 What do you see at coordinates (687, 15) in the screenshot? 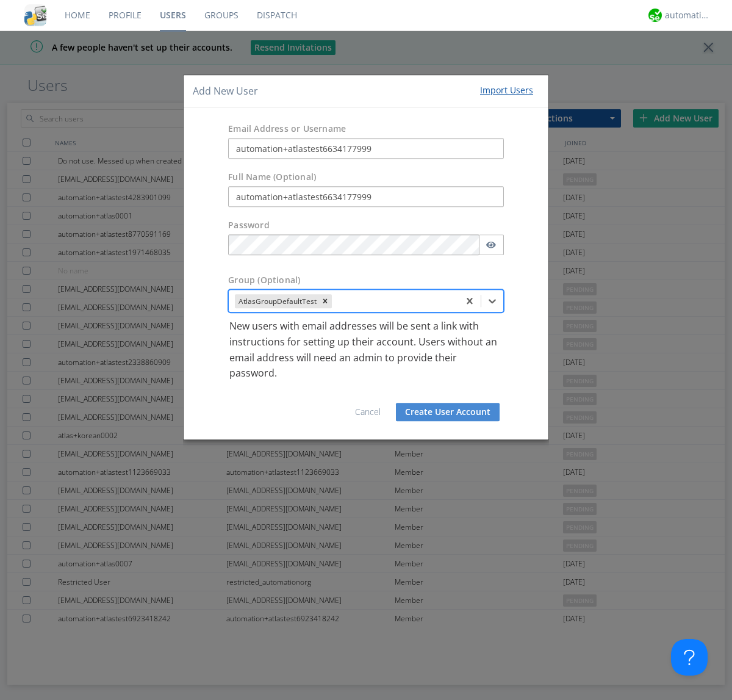
I see `div: automation+atlas` at bounding box center [687, 15].